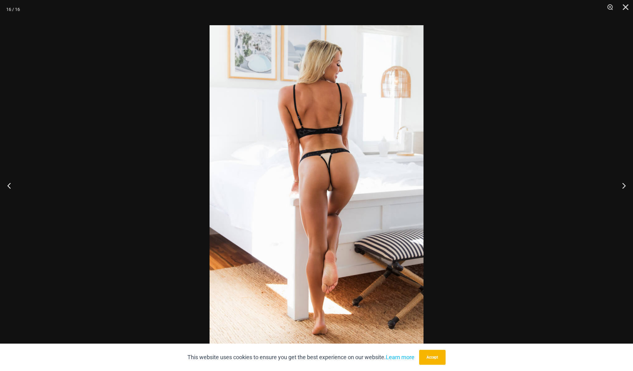 The image size is (633, 371). Describe the element at coordinates (13, 9) in the screenshot. I see `div: 16 / 16` at that location.